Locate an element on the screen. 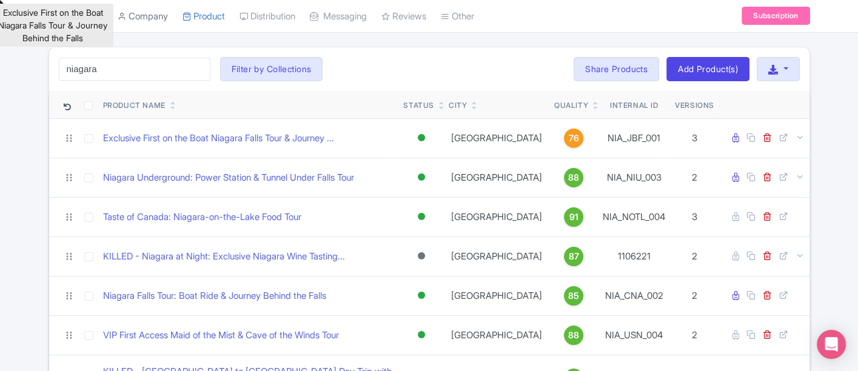 This screenshot has height=371, width=858. td: NIA_NIU_003 is located at coordinates (634, 177).